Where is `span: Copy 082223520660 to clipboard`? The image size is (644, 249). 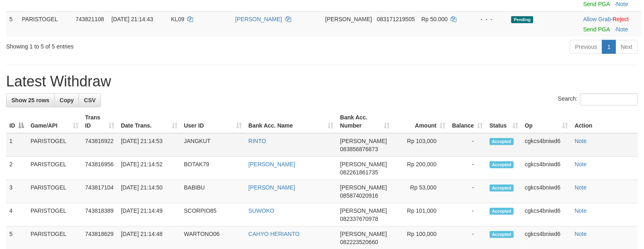 span: Copy 082223520660 to clipboard is located at coordinates (359, 242).